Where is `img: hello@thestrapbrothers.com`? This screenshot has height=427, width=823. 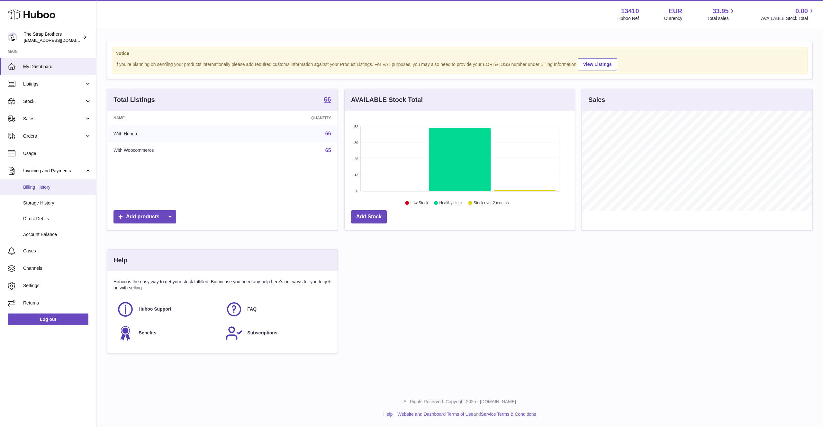 img: hello@thestrapbrothers.com is located at coordinates (13, 37).